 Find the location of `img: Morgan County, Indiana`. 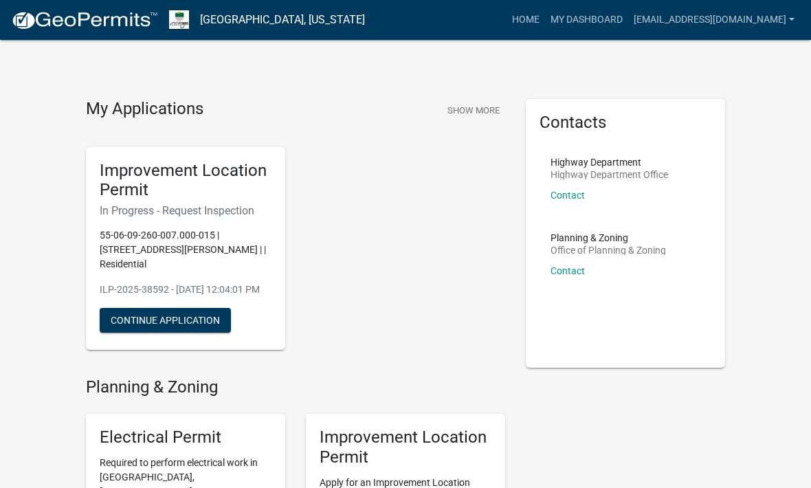

img: Morgan County, Indiana is located at coordinates (179, 19).